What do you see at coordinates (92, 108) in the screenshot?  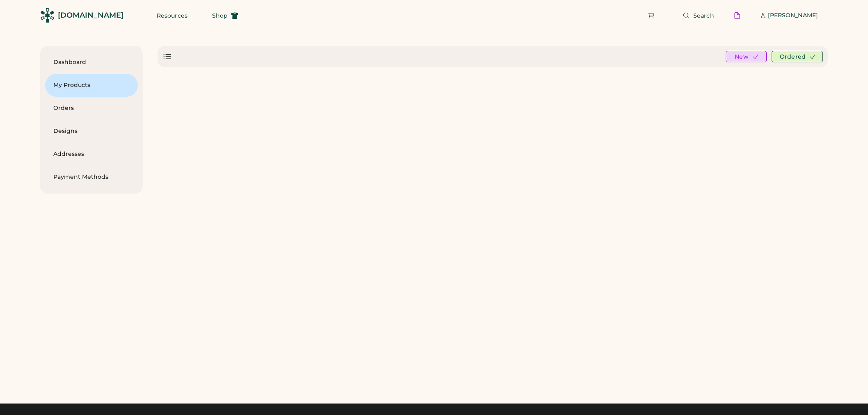 I see `div: Orders` at bounding box center [92, 108].